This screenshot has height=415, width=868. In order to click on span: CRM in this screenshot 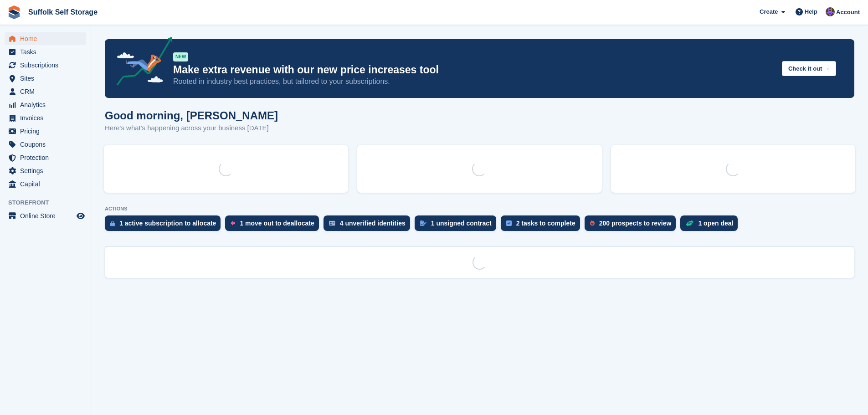, I will do `click(48, 92)`.